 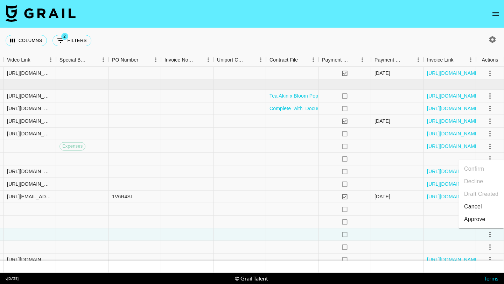 What do you see at coordinates (251, 279) in the screenshot?
I see `div: © Grail Talent` at bounding box center [251, 279].